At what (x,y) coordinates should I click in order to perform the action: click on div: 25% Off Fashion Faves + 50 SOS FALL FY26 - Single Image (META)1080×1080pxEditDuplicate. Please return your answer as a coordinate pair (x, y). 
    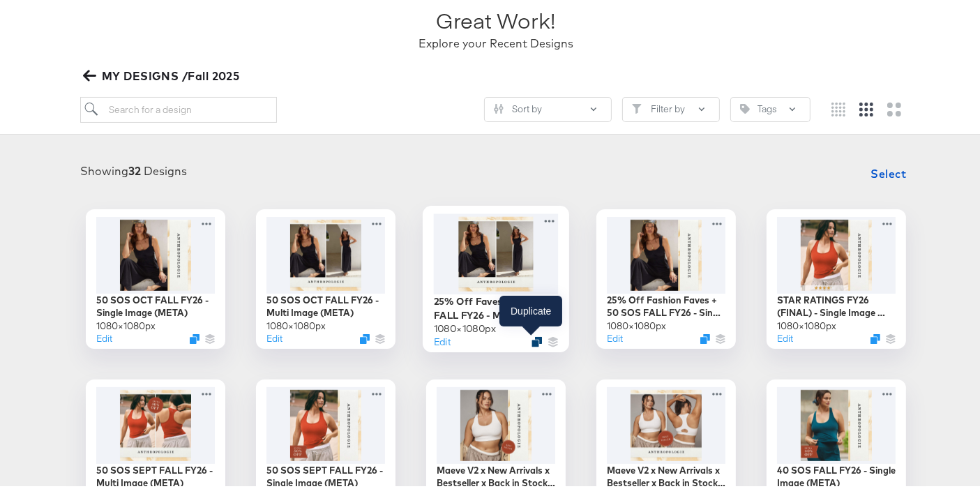
    Looking at the image, I should click on (666, 276).